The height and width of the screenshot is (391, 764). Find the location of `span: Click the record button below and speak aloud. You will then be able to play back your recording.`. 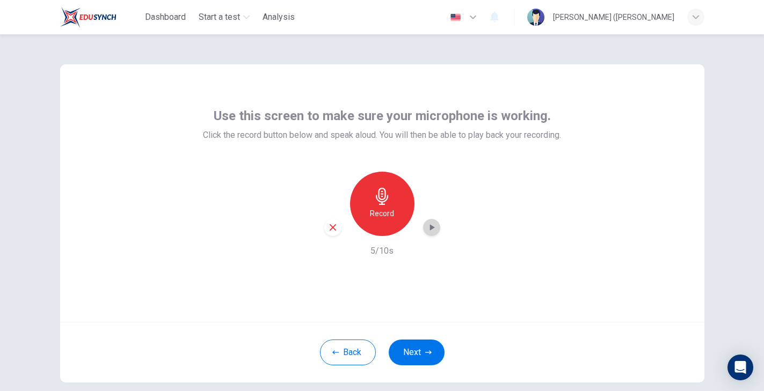

span: Click the record button below and speak aloud. You will then be able to play back your recording. is located at coordinates (382, 135).